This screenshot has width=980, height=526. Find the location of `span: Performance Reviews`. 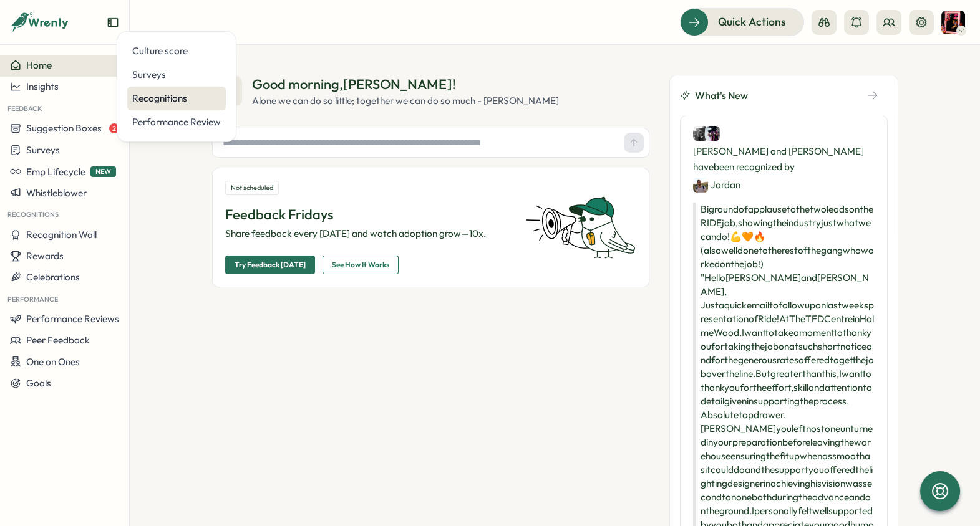

span: Performance Reviews is located at coordinates (72, 319).